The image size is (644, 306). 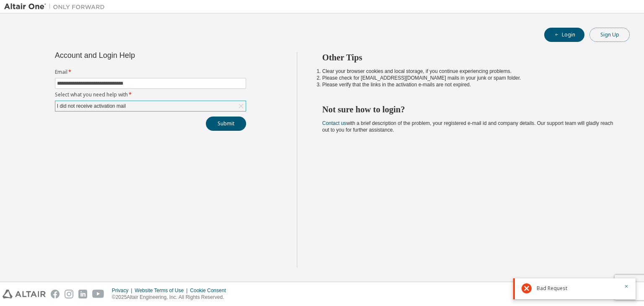 What do you see at coordinates (24, 294) in the screenshot?
I see `img: altair_logo.svg` at bounding box center [24, 294].